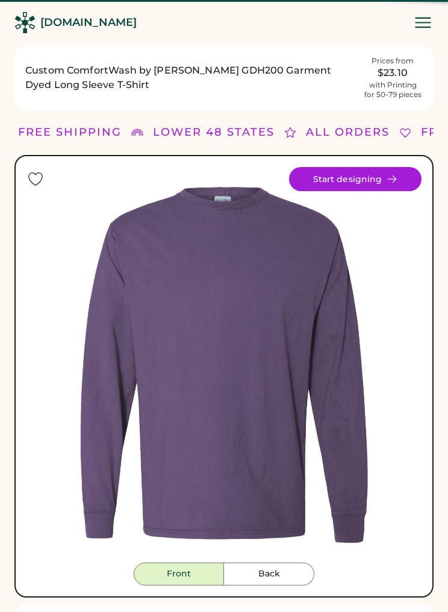 The height and width of the screenshot is (612, 448). Describe the element at coordinates (224, 365) in the screenshot. I see `img: GDH200 - Grape Soda Front Image` at that location.